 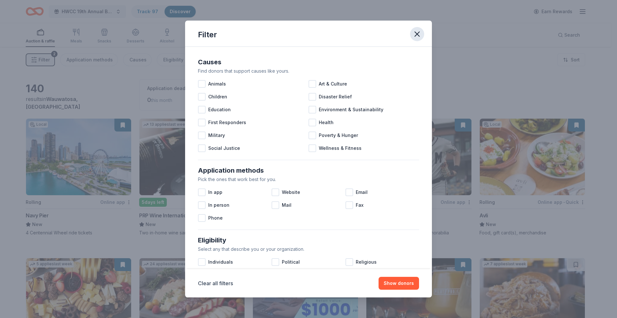 What do you see at coordinates (217, 84) in the screenshot?
I see `span: Animals` at bounding box center [217, 84].